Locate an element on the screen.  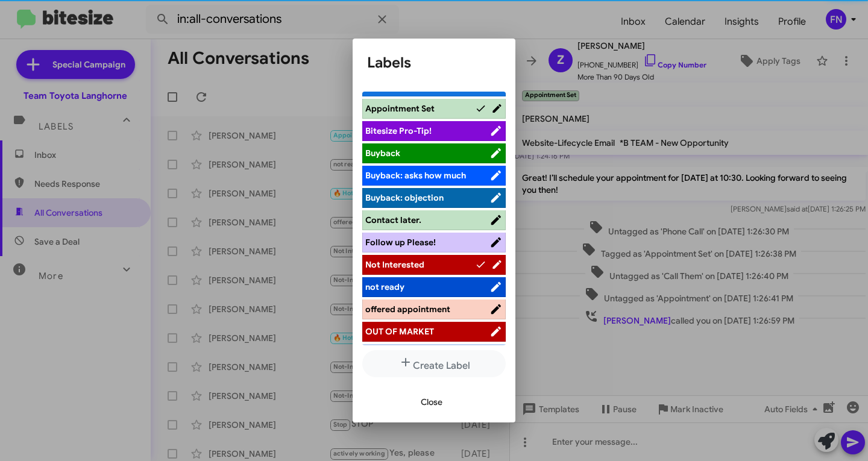
button: Close is located at coordinates (432, 402).